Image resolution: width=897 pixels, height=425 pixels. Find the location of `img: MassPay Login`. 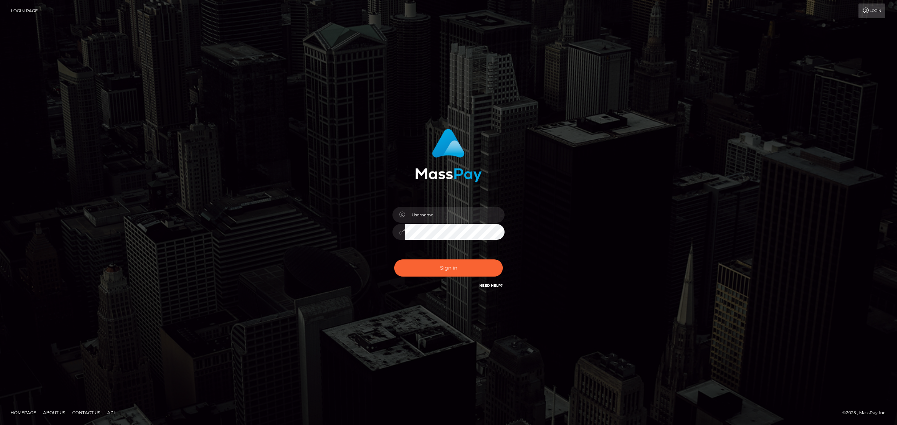

img: MassPay Login is located at coordinates (448, 156).